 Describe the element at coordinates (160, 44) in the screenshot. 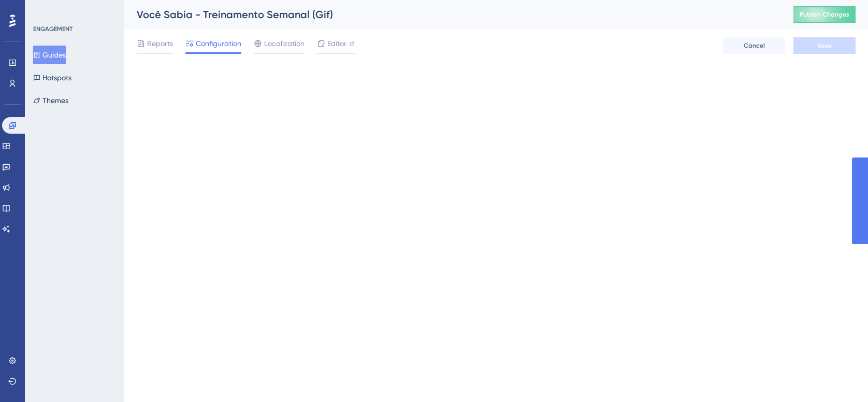

I see `span: Reports` at that location.